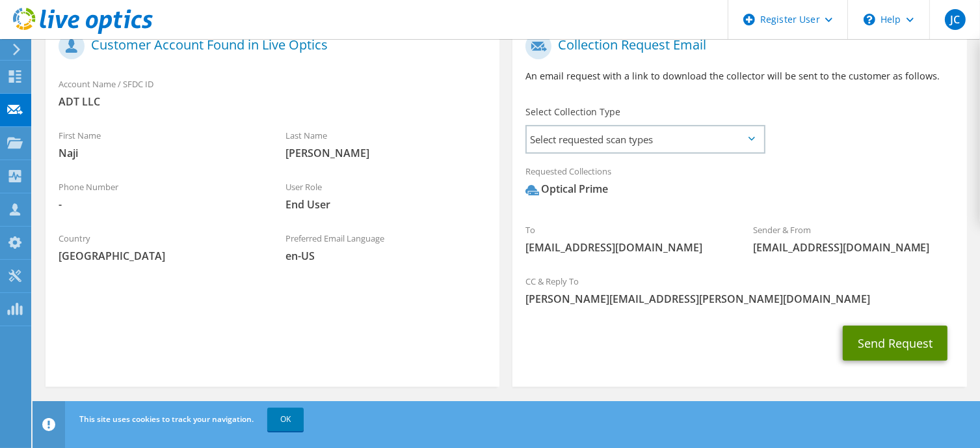 The image size is (980, 448). Describe the element at coordinates (269, 46) in the screenshot. I see `h1: Customer Account Found in Live Optics` at that location.